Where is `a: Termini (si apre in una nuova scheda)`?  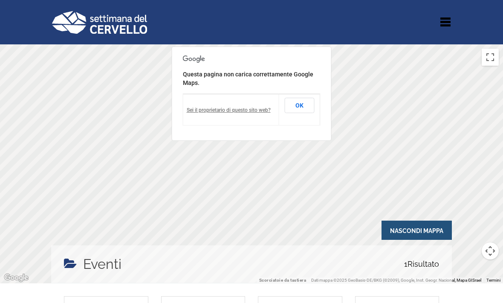
a: Termini (si apre in una nuova scheda) is located at coordinates (493, 280).